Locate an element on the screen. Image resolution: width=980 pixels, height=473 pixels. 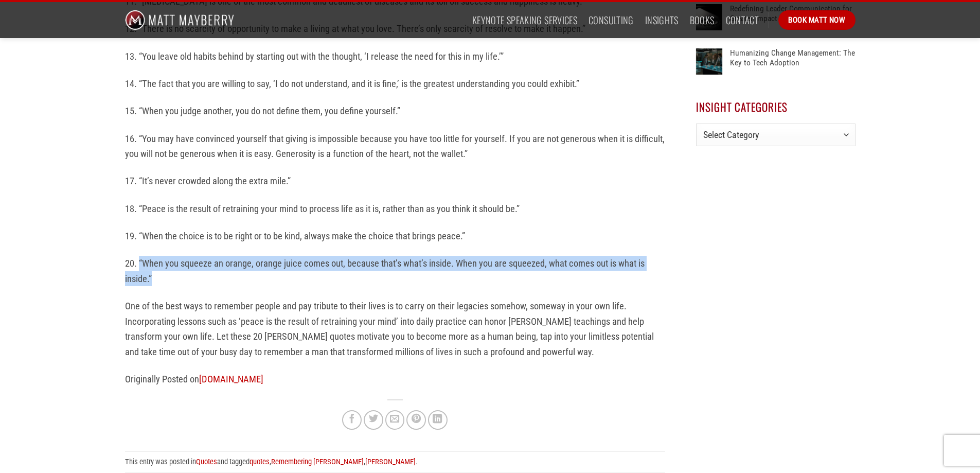
a: Share on Facebook is located at coordinates (351, 420).